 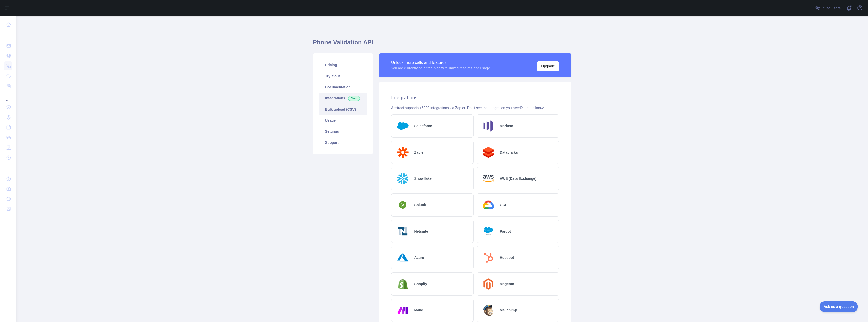 What do you see at coordinates (831, 8) in the screenshot?
I see `span: Invite users` at bounding box center [831, 8].